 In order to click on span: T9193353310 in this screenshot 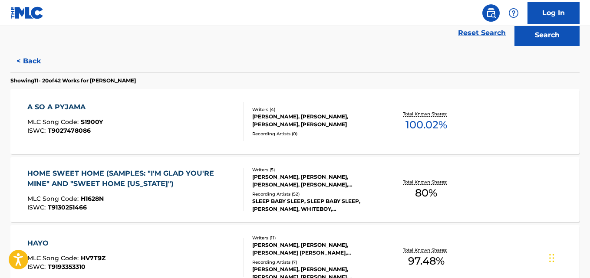, I will do `click(66, 267)`.